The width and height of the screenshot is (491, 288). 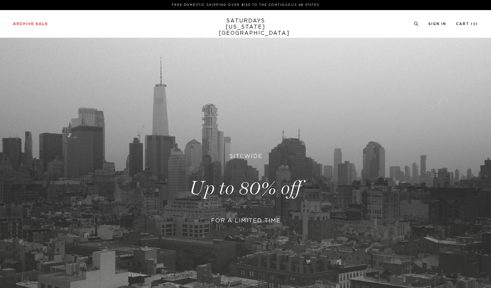 What do you see at coordinates (437, 24) in the screenshot?
I see `a: Sign In` at bounding box center [437, 24].